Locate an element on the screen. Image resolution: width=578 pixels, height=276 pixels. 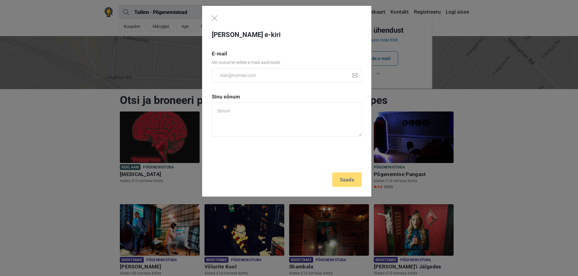
p: Me vastame sellele e-maili aadressile is located at coordinates (287, 62).